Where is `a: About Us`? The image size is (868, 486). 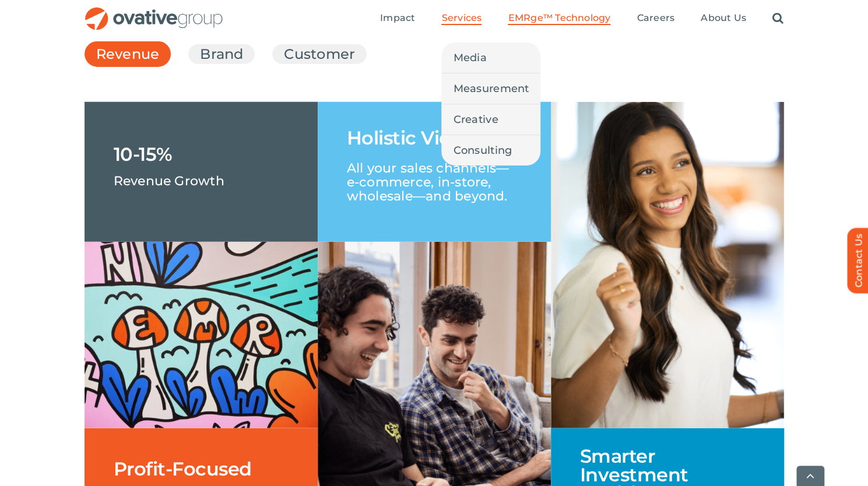 a: About Us is located at coordinates (724, 19).